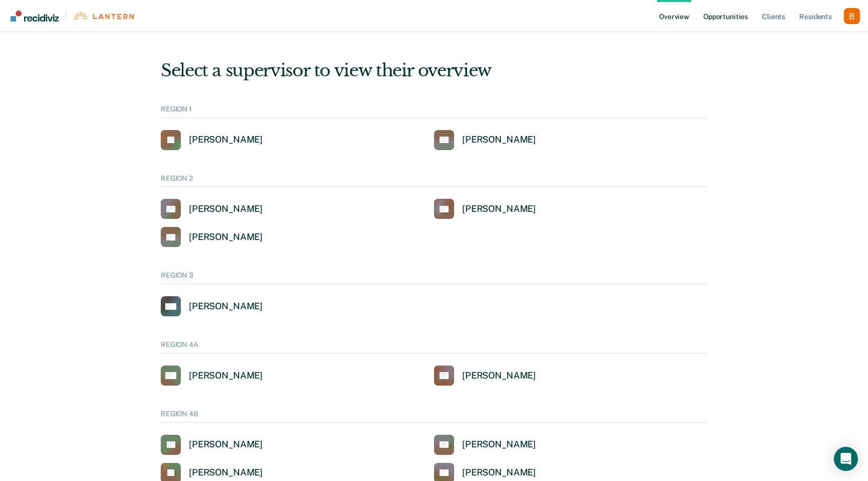 Image resolution: width=868 pixels, height=481 pixels. Describe the element at coordinates (846, 459) in the screenshot. I see `div: Open Intercom Messenger` at that location.